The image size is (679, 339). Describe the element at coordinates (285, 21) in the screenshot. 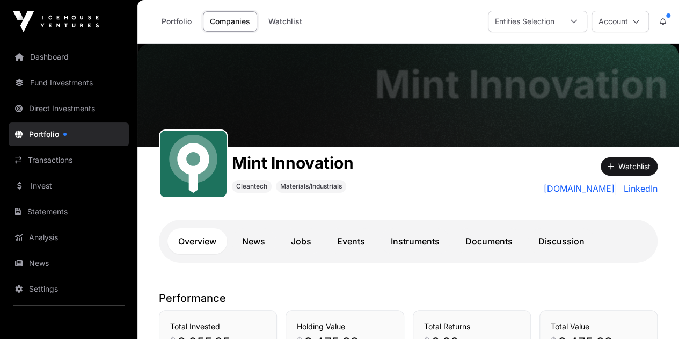

I see `a: Watchlist` at that location.